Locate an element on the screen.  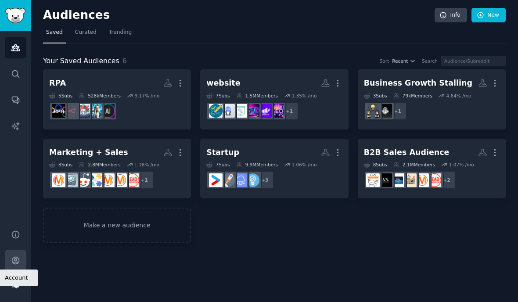
div: 5 Sub s is located at coordinates (61, 96).